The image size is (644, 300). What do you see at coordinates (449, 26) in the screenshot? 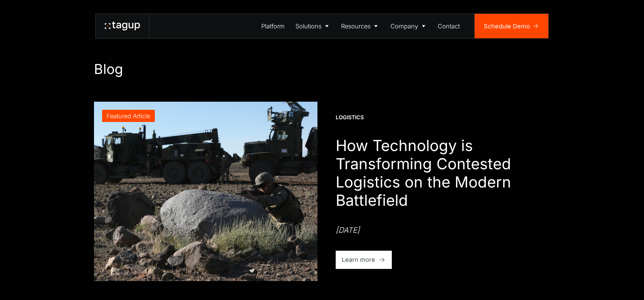
I see `a: Contact` at bounding box center [449, 26].